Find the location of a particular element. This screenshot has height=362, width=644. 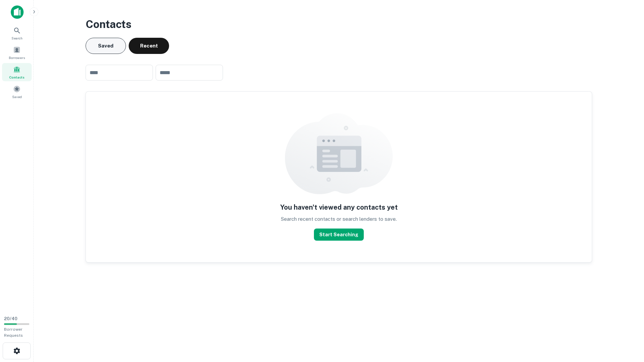

div: Search is located at coordinates (17, 33).